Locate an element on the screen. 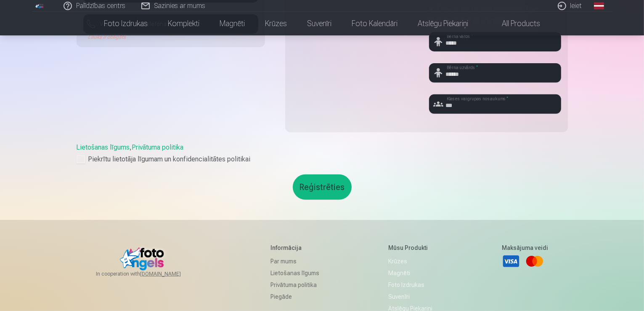 This screenshot has height=311, width=644. a: Par mums is located at coordinates (295, 260).